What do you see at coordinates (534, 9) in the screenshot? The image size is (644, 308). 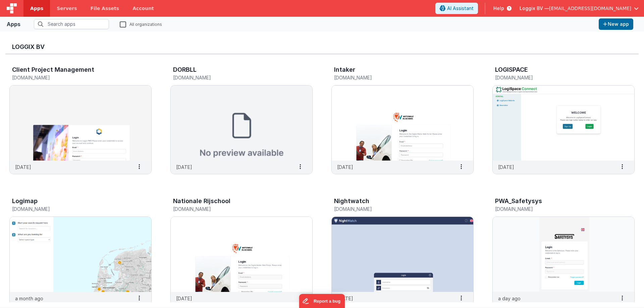 I see `span: Loggix BV —` at bounding box center [534, 9].